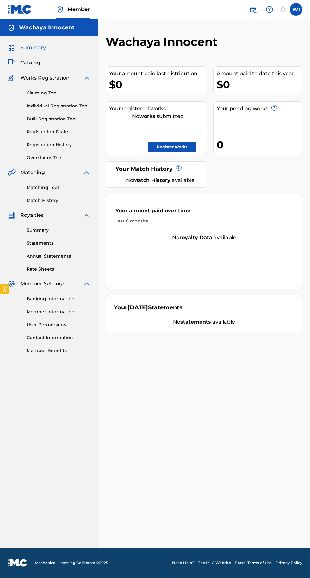  I want to click on a: Statements, so click(58, 243).